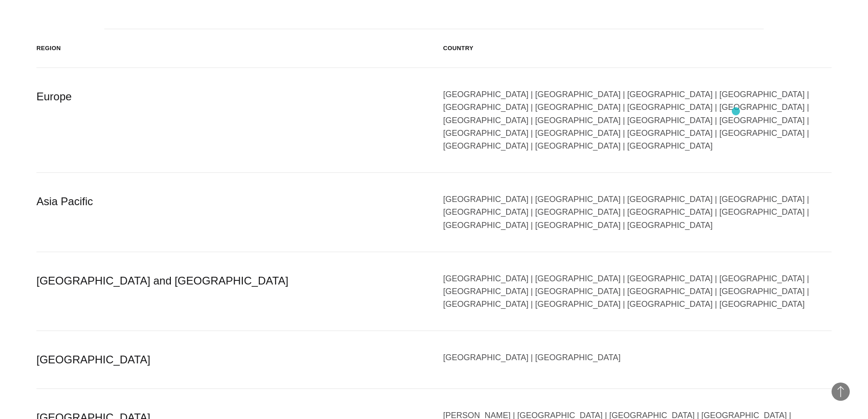 Image resolution: width=868 pixels, height=419 pixels. What do you see at coordinates (230, 212) in the screenshot?
I see `div: Asia Pacific` at bounding box center [230, 212].